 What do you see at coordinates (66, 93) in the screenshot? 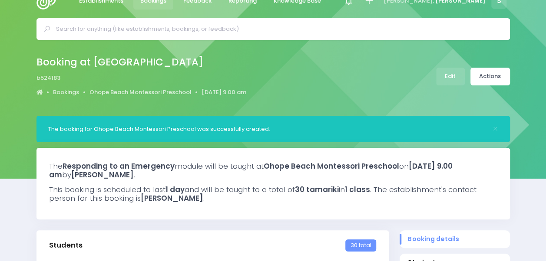
I see `a: Bookings` at bounding box center [66, 93].